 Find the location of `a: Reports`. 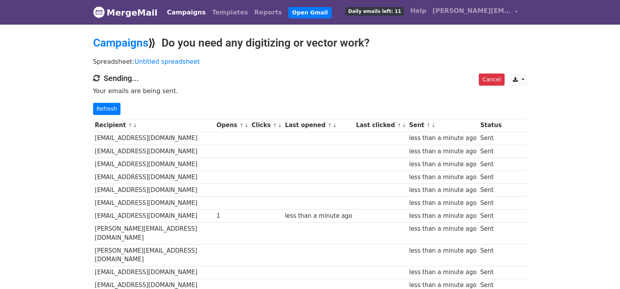

a: Reports is located at coordinates (268, 13).